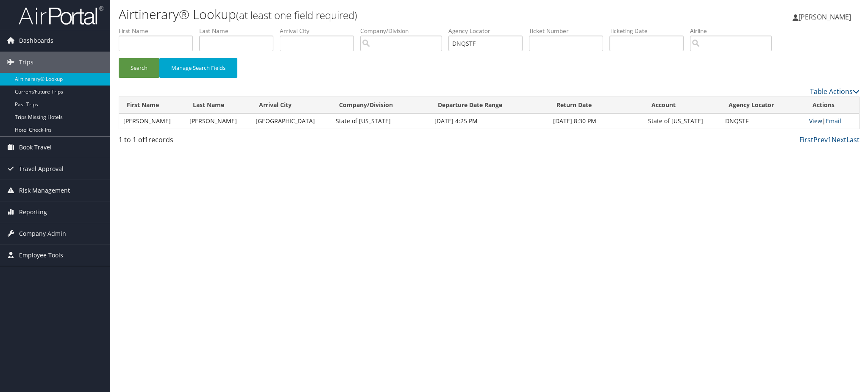  What do you see at coordinates (239, 31) in the screenshot?
I see `label: Last Name` at bounding box center [239, 31].